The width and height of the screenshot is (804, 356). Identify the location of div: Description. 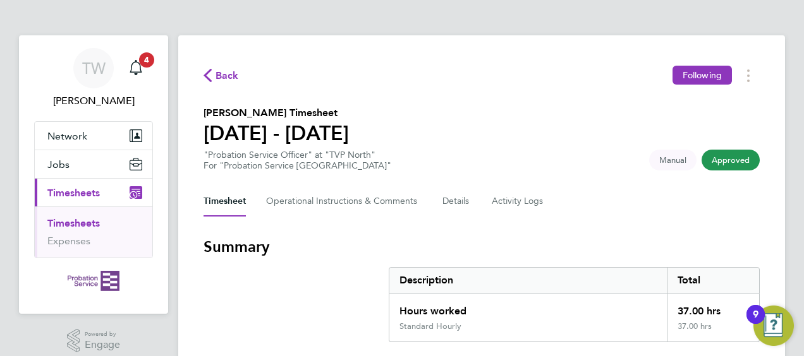
(528, 281).